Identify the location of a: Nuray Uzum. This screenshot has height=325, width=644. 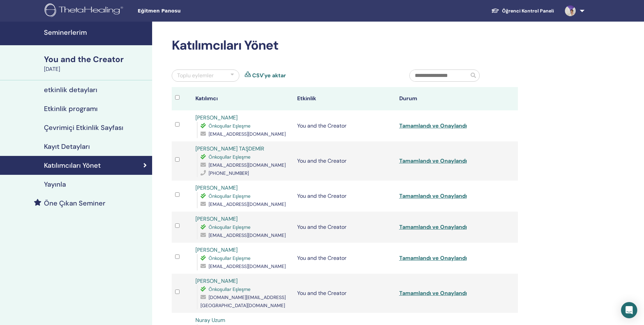
(210, 320).